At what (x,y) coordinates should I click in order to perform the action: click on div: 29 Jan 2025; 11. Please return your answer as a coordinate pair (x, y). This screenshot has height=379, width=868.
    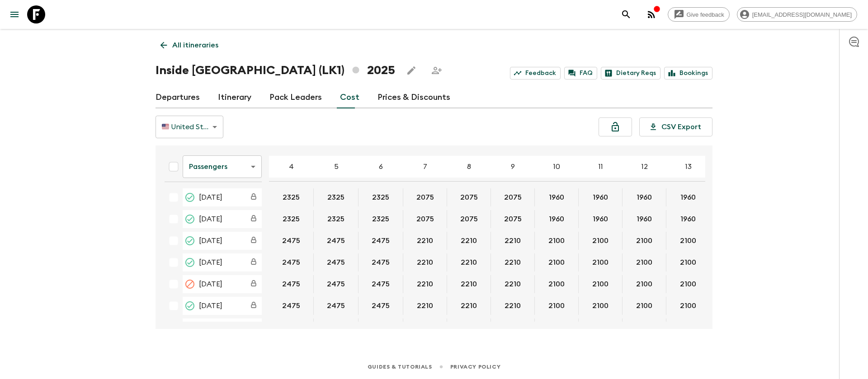
    Looking at the image, I should click on (600, 219).